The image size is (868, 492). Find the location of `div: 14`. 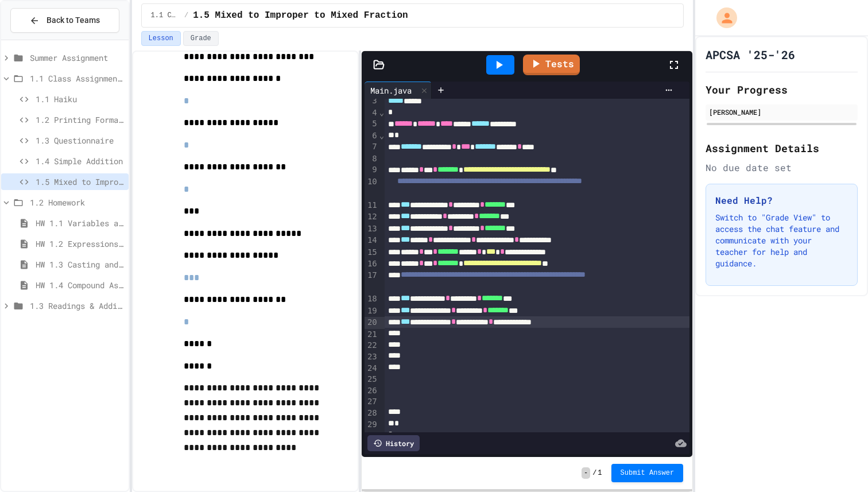

div: 14 is located at coordinates (371, 241).